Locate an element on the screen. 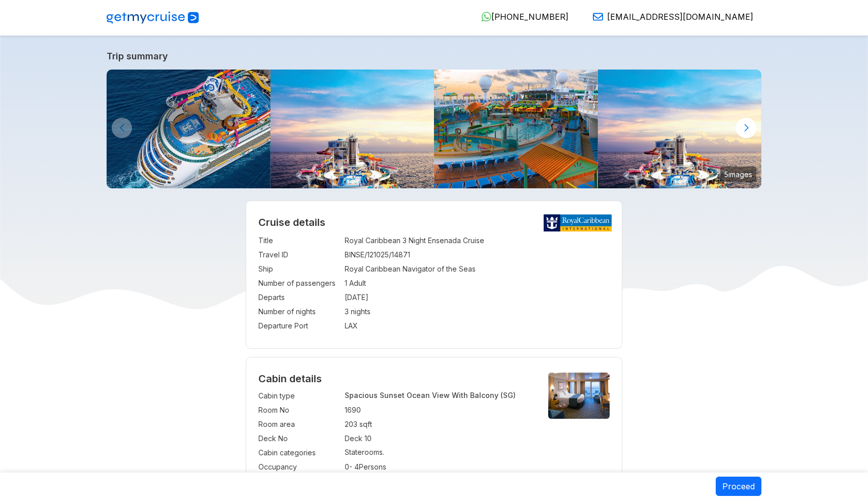  p: Staterooms. is located at coordinates (438, 452).